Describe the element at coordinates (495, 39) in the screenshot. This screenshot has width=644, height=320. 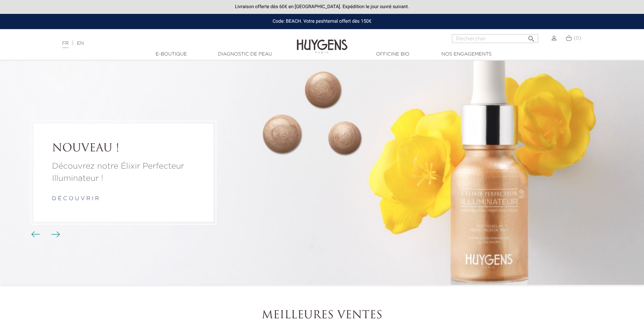
I see `input: Rechercher` at that location.